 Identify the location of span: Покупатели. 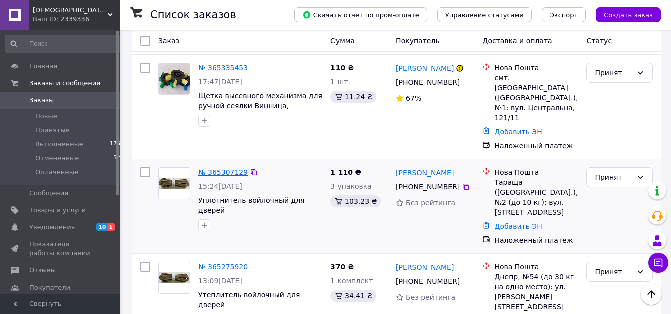
(50, 288).